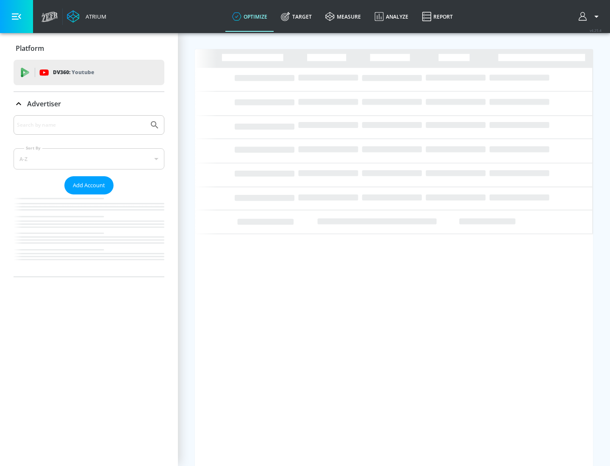 This screenshot has height=466, width=610. Describe the element at coordinates (391, 17) in the screenshot. I see `a: Analyze` at that location.